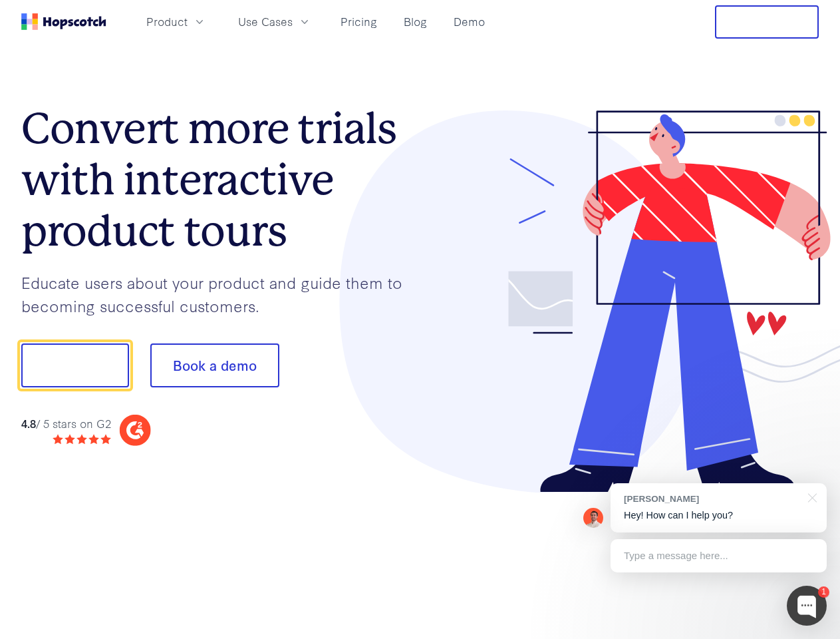  I want to click on span: Product, so click(167, 21).